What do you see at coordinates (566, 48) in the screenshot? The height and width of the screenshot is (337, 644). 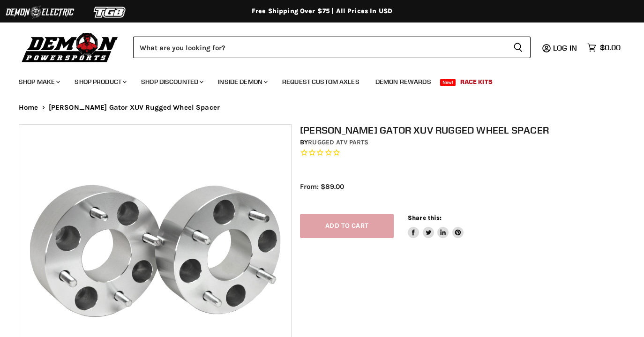 I see `a: Log in` at bounding box center [566, 48].